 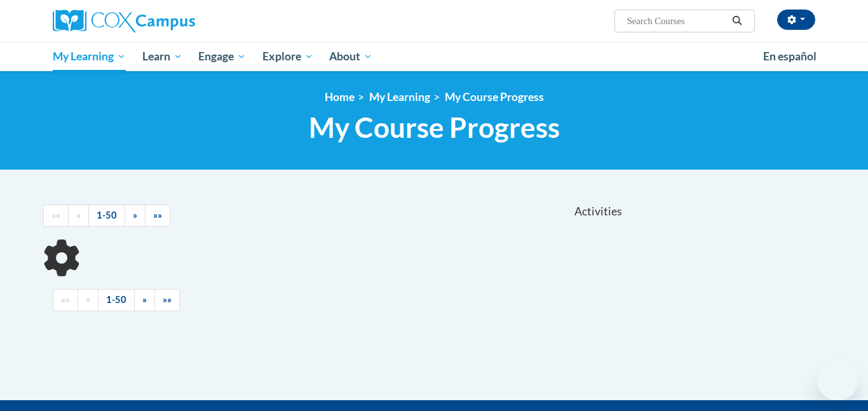 I want to click on button: Account Settings, so click(x=796, y=20).